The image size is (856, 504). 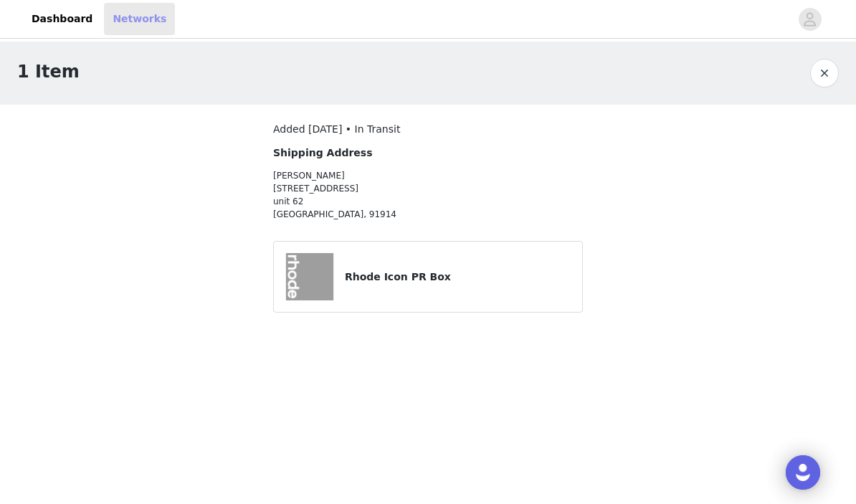 I want to click on h1: 1 Item, so click(x=48, y=72).